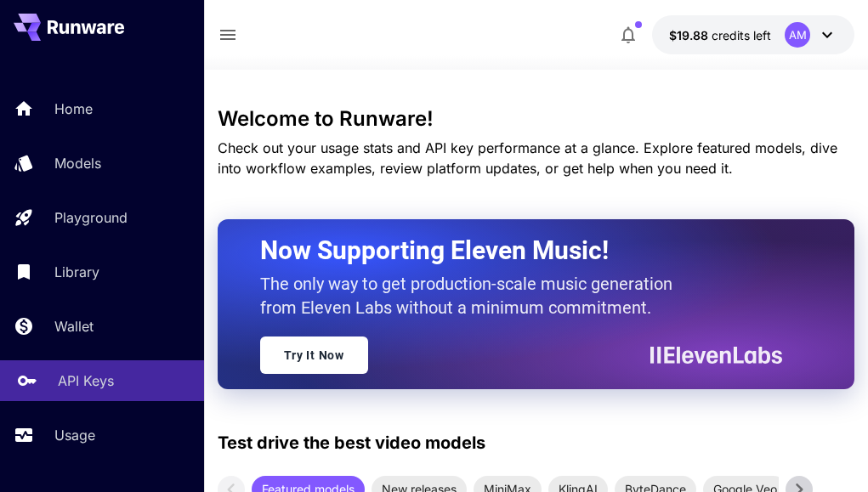 The image size is (868, 492). I want to click on div: AM, so click(797, 34).